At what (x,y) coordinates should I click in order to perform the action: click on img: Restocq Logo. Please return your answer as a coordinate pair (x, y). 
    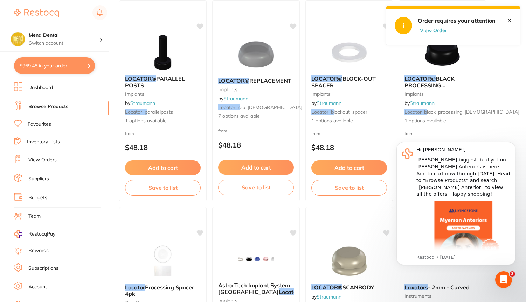
    Looking at the image, I should click on (36, 13).